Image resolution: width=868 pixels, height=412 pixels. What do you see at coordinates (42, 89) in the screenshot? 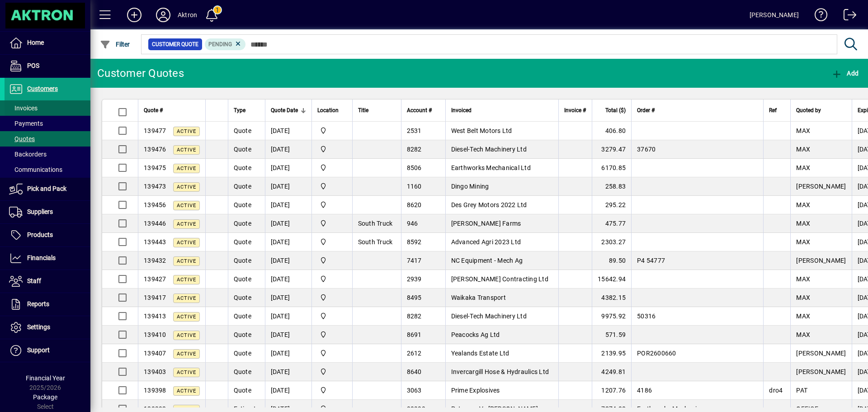
I see `span: Customers` at bounding box center [42, 89].